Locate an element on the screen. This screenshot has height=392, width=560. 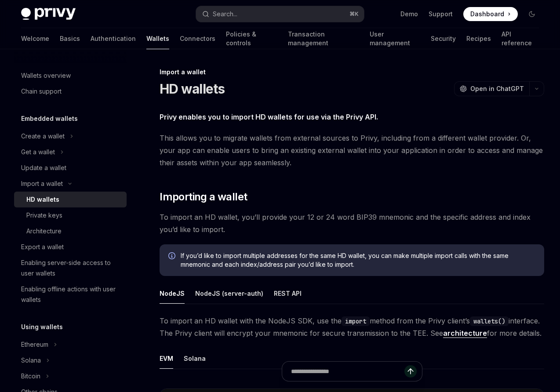
svg: Info is located at coordinates (173, 257).